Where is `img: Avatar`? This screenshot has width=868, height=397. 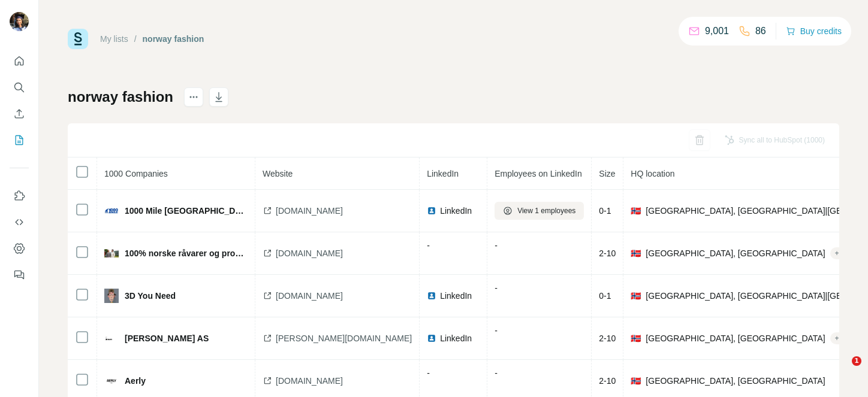 img: Avatar is located at coordinates (19, 22).